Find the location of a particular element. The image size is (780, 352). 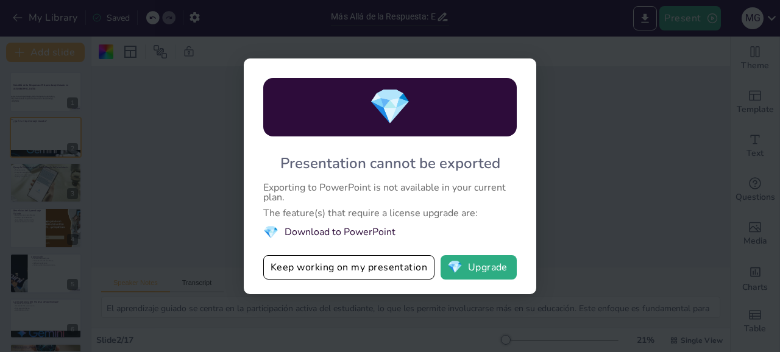

div: Exporting to PowerPoint is not available in your current plan. is located at coordinates (390, 193).